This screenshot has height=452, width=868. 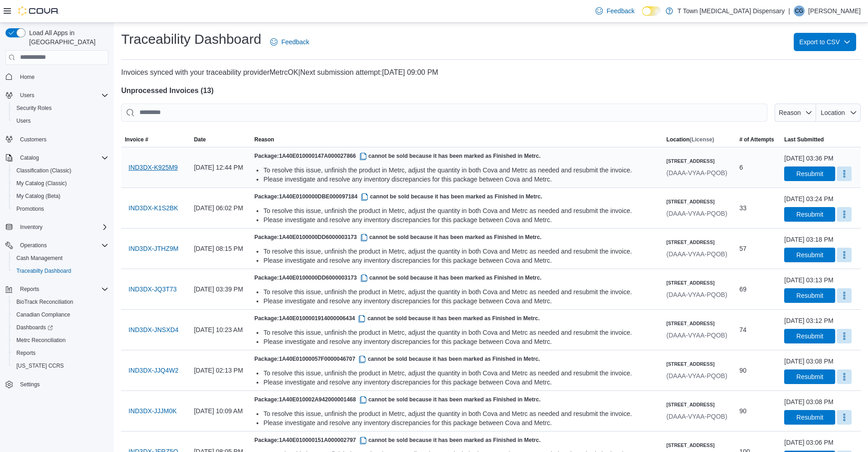 What do you see at coordinates (789, 113) in the screenshot?
I see `span: Reason` at bounding box center [789, 113].